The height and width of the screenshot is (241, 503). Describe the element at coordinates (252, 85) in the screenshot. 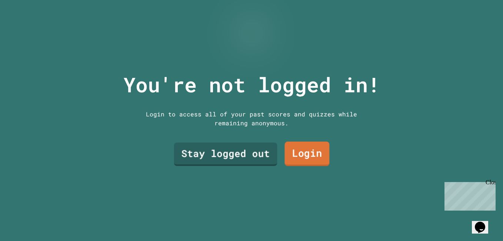

I see `p: You're not logged in!` at that location.